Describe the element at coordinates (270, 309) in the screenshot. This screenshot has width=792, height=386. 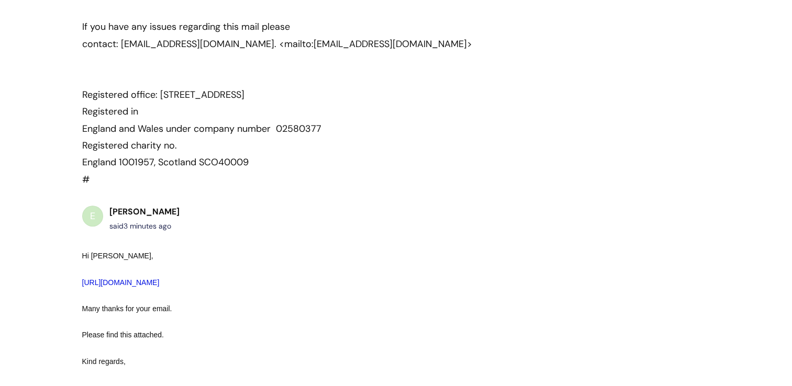
I see `div: Many thanks for your email.` at that location.